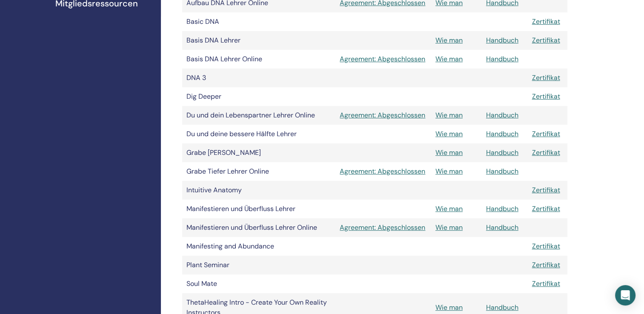  Describe the element at coordinates (258, 96) in the screenshot. I see `td: Dig Deeper` at that location.